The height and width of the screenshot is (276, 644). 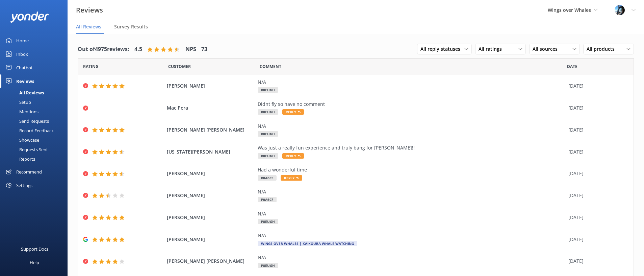 I want to click on div: Reviews, so click(x=25, y=81).